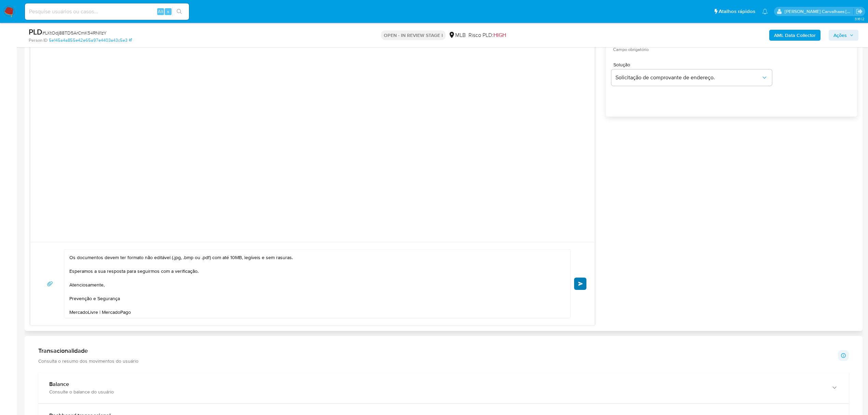  I want to click on span: Alt, so click(161, 11).